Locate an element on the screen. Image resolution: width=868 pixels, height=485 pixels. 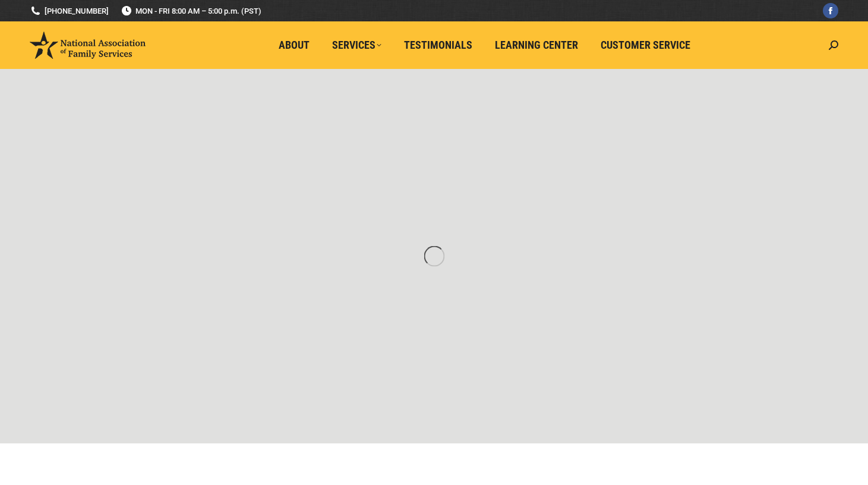
span: Learning Center is located at coordinates (536, 45).